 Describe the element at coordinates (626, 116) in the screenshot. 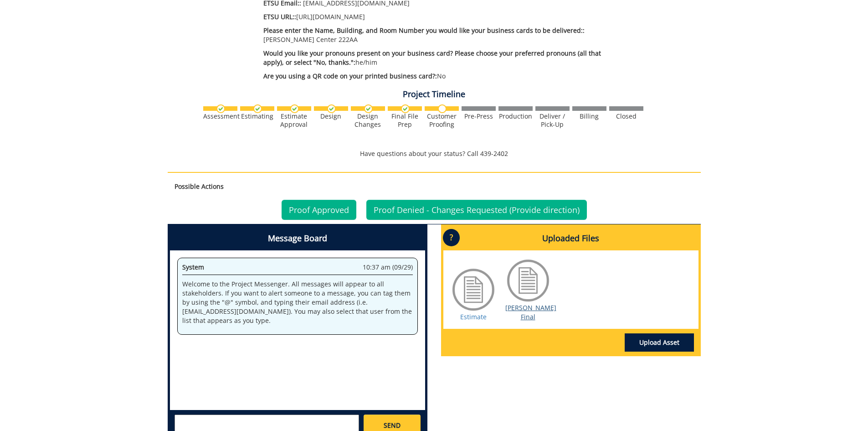

I see `div: Closed` at that location.